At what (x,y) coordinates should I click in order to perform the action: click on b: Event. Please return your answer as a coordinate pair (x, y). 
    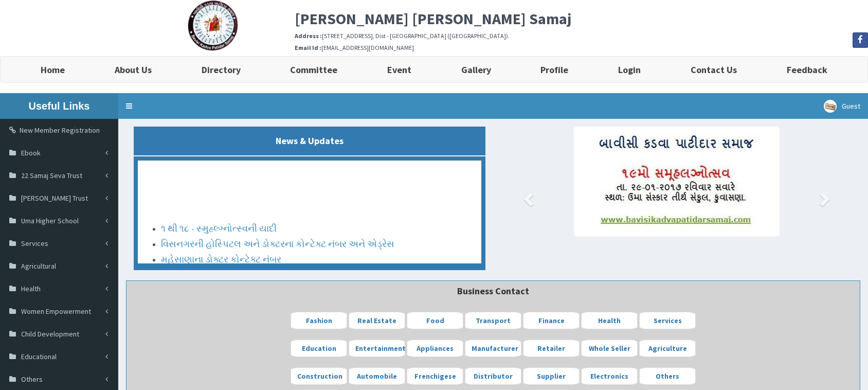
    Looking at the image, I should click on (399, 70).